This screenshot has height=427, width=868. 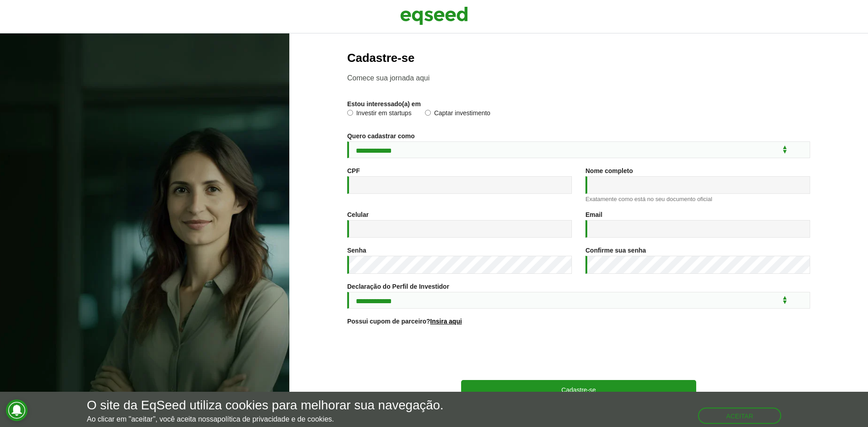 What do you see at coordinates (428, 113) in the screenshot?
I see `input: Captar investimento` at bounding box center [428, 113].